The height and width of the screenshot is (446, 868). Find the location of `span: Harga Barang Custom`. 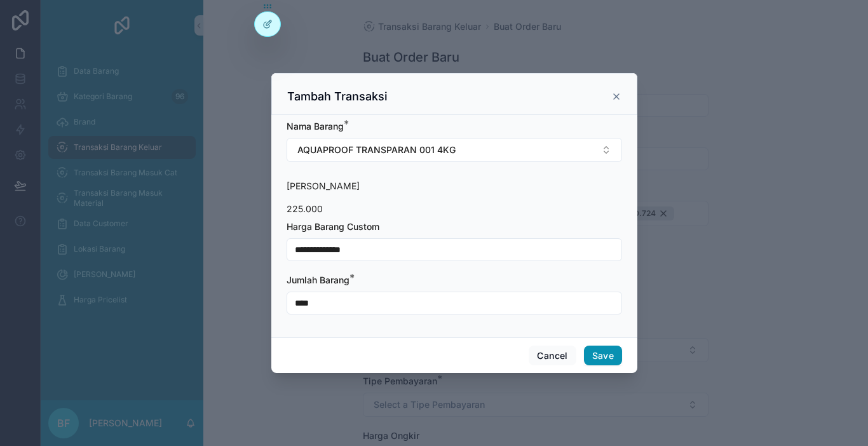

span: Harga Barang Custom is located at coordinates (333, 227).